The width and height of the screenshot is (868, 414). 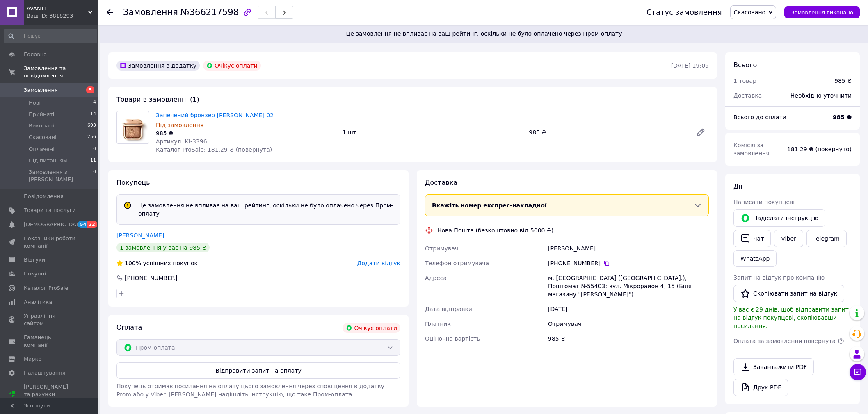 I want to click on span: Адреса, so click(x=436, y=278).